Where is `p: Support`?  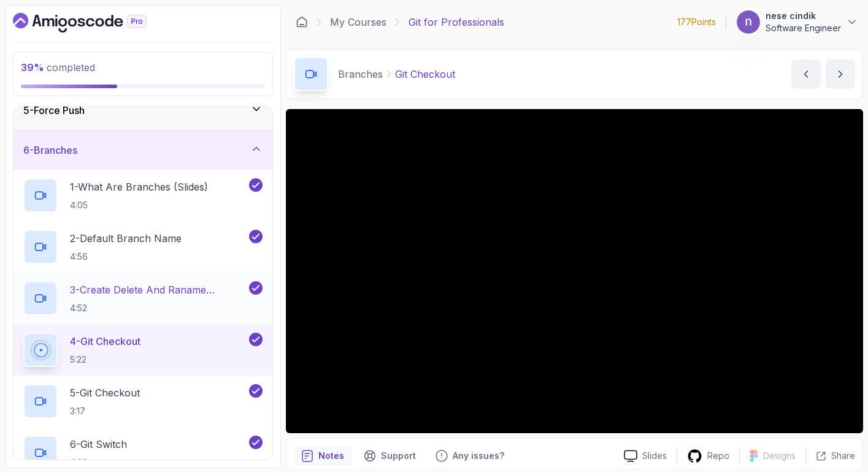
p: Support is located at coordinates (398, 456).